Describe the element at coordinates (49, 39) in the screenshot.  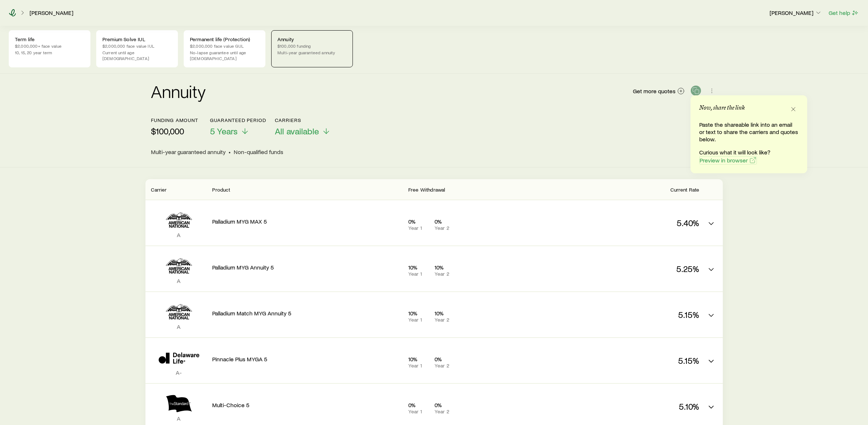
I see `p: Term life` at that location.